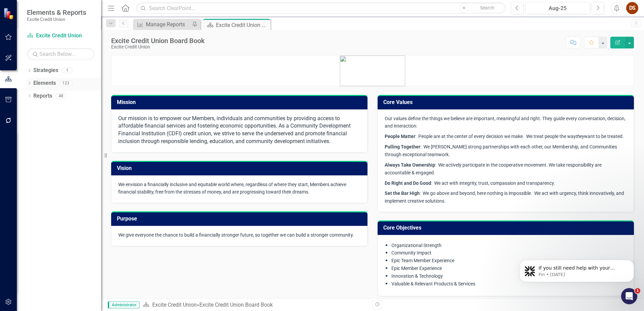  I want to click on a: Elements, so click(45, 83).